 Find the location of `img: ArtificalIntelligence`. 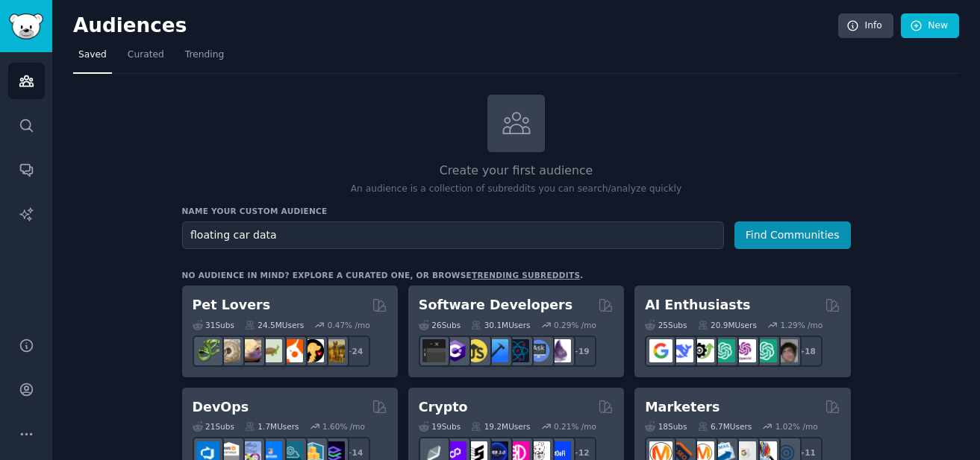

img: ArtificalIntelligence is located at coordinates (786, 350).